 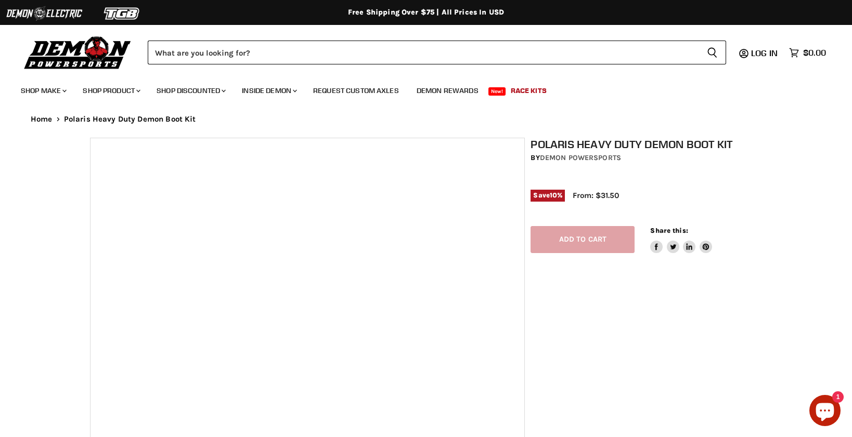 What do you see at coordinates (190, 90) in the screenshot?
I see `a: Shop Discounted` at bounding box center [190, 90].